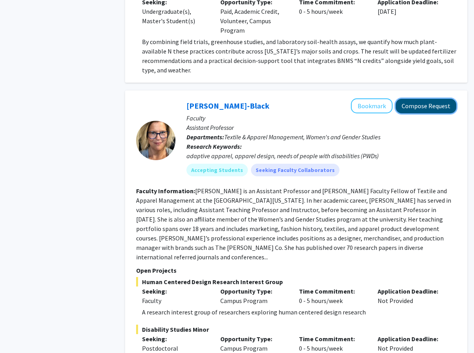  Describe the element at coordinates (411, 296) in the screenshot. I see `div: Not Provided` at that location.